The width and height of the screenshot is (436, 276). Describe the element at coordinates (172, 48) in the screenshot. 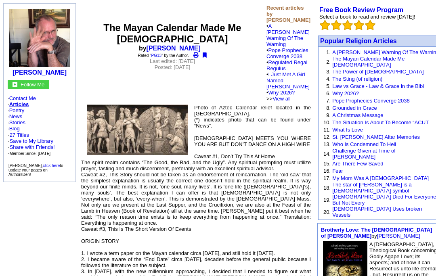

I see `b: by` at that location.